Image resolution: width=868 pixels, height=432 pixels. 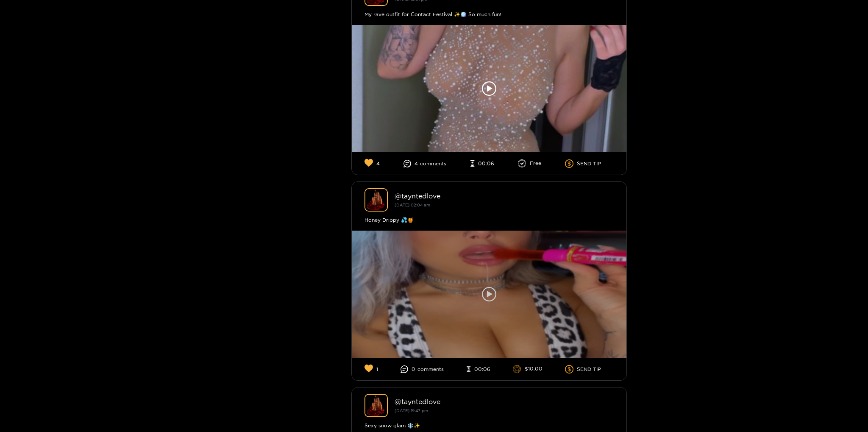 I want to click on li: Free, so click(x=530, y=163).